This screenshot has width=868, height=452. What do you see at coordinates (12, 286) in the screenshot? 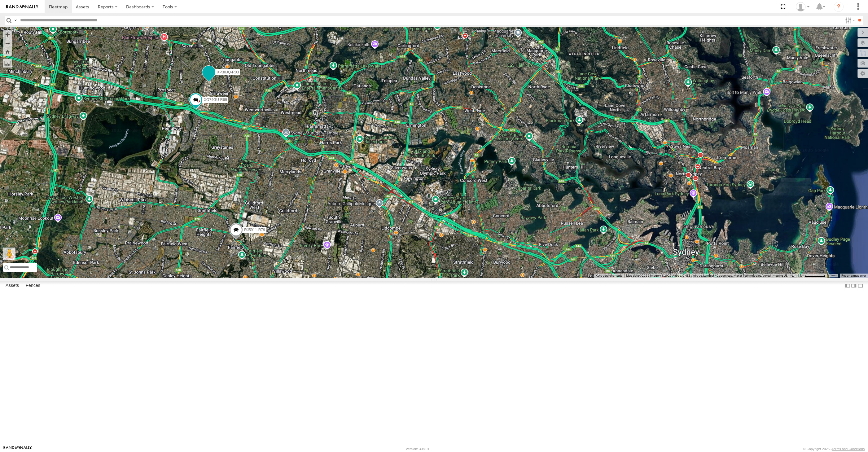
I see `label: Assets` at bounding box center [12, 286].